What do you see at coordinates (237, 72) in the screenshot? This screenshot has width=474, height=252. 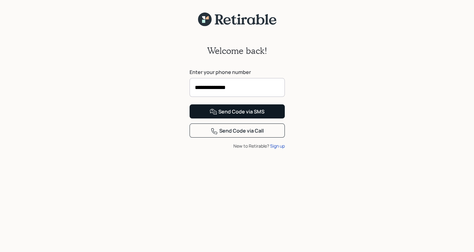 I see `label: Enter your phone number` at bounding box center [237, 72].